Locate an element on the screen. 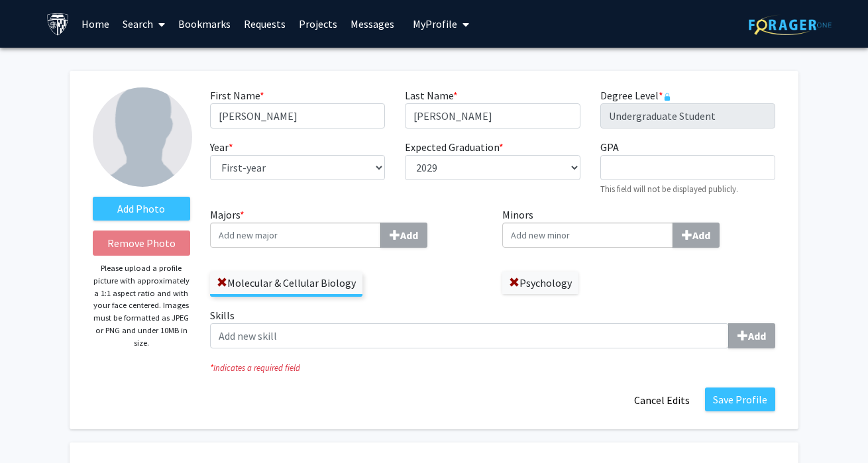 The image size is (868, 463). a: Search is located at coordinates (144, 24).